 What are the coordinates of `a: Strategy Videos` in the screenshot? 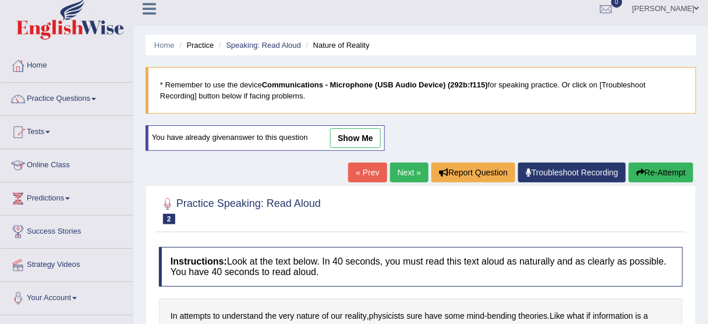 It's located at (67, 263).